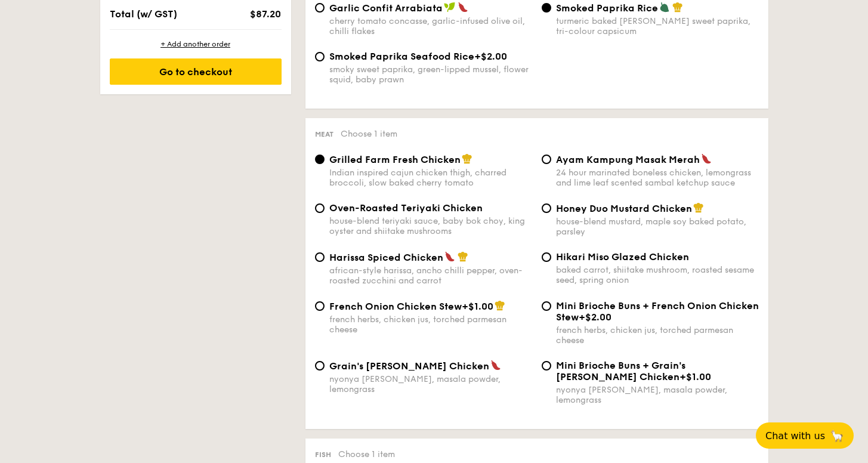 The width and height of the screenshot is (868, 463). Describe the element at coordinates (196, 71) in the screenshot. I see `div: Go to checkout` at that location.